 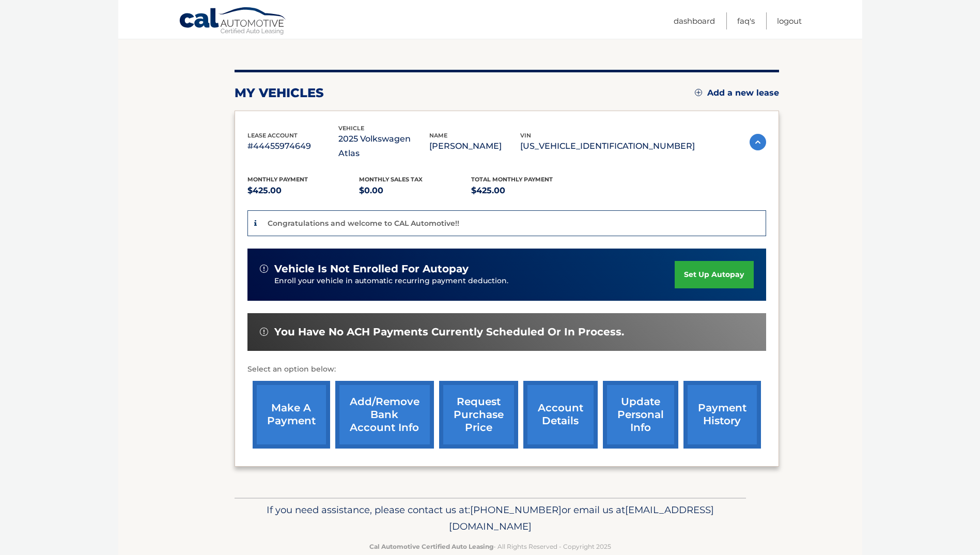 I want to click on img: add.svg, so click(x=699, y=92).